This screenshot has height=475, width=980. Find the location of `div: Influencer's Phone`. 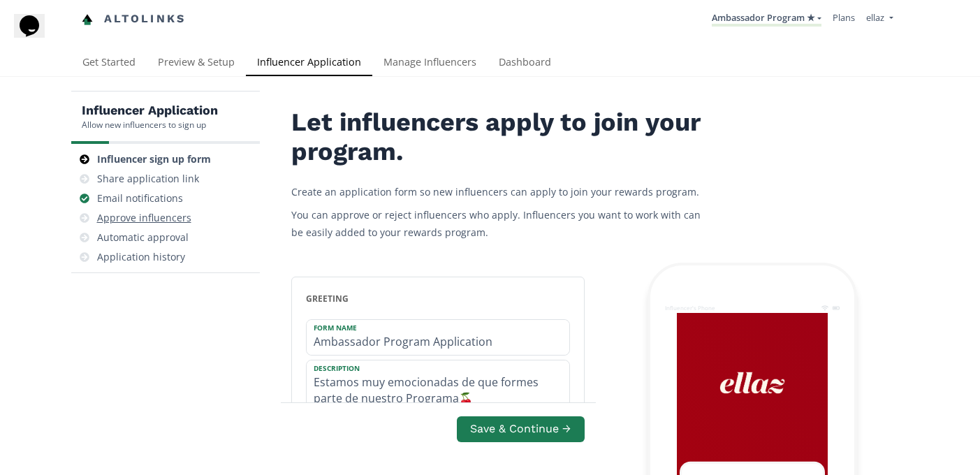

div: Influencer's Phone is located at coordinates (690, 308).